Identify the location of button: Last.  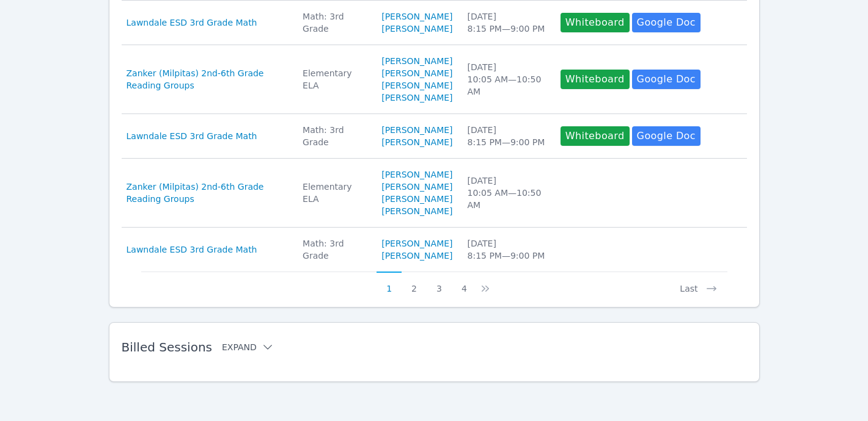
(698, 283).